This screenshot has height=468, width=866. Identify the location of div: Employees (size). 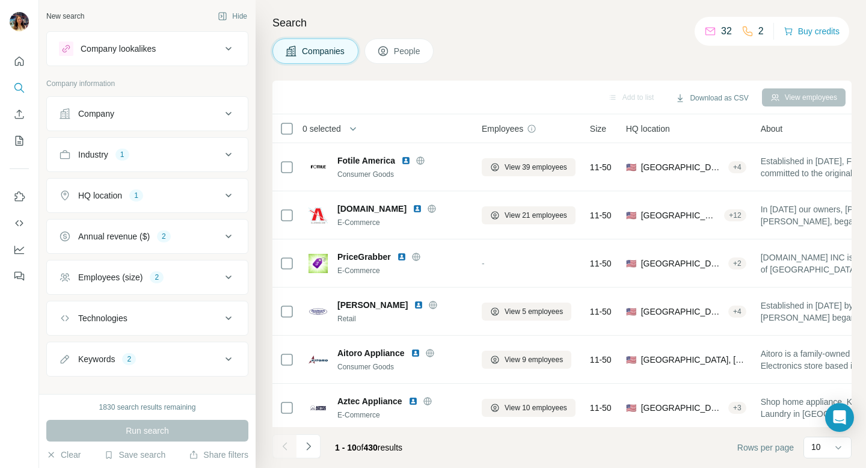
(110, 277).